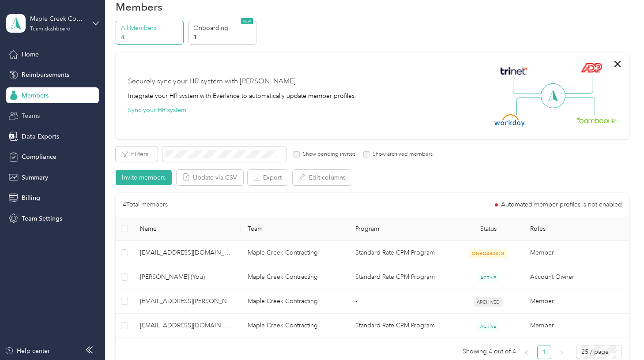 The image size is (644, 360). I want to click on span: right, so click(562, 352).